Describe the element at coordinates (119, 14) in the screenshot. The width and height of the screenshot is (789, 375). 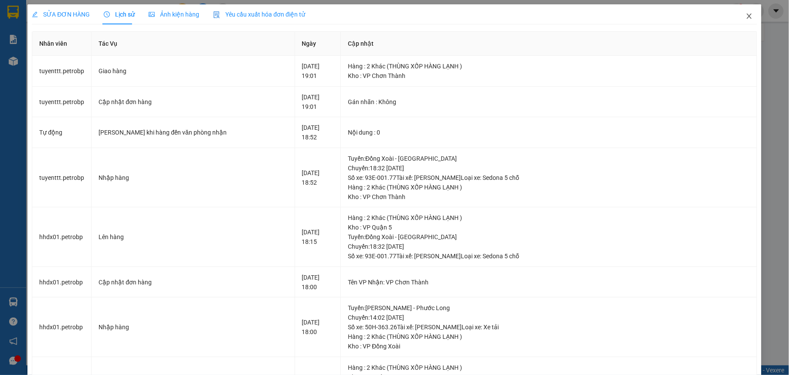
I see `span: Lịch sử` at that location.